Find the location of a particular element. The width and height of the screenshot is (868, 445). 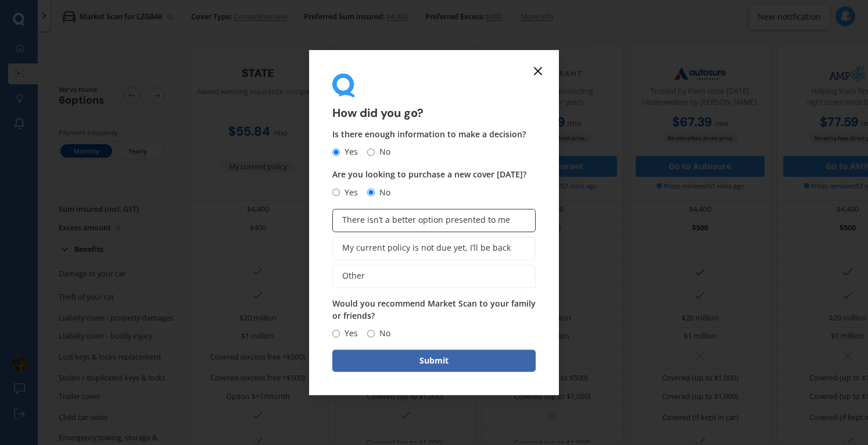

span: Other is located at coordinates (353, 276).